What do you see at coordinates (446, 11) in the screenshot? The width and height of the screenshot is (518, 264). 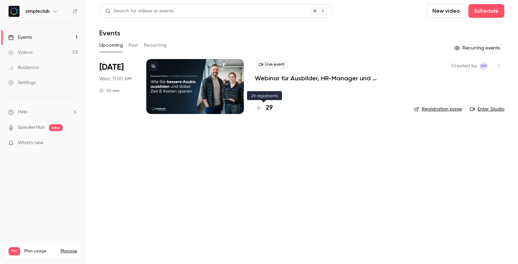 I see `button: New video` at bounding box center [446, 11].